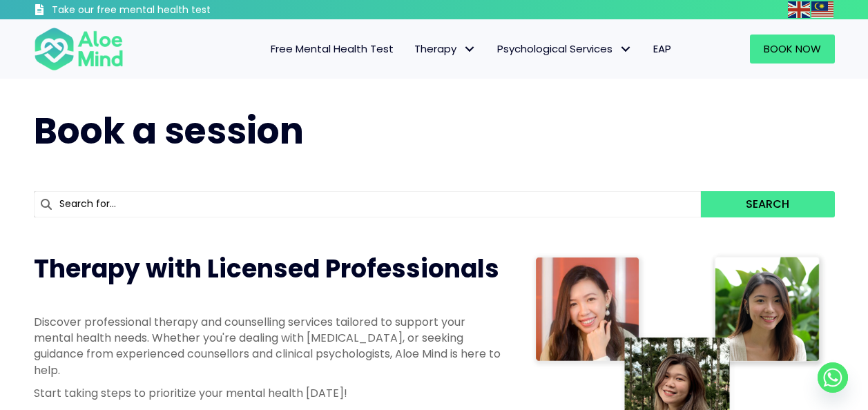 This screenshot has height=410, width=868. Describe the element at coordinates (470, 49) in the screenshot. I see `span: Therapy: submenu` at that location.